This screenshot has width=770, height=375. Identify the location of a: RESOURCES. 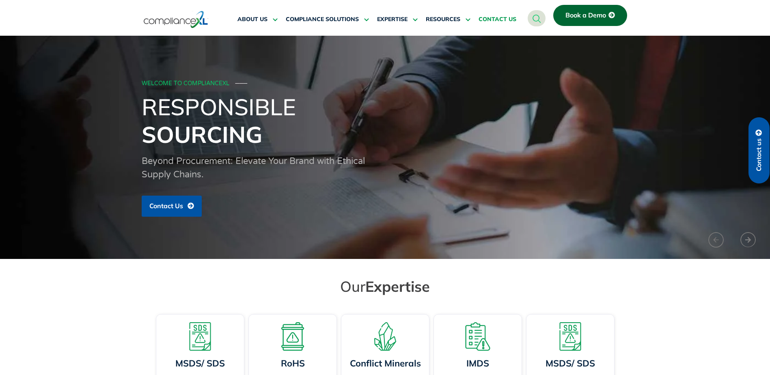
(448, 19).